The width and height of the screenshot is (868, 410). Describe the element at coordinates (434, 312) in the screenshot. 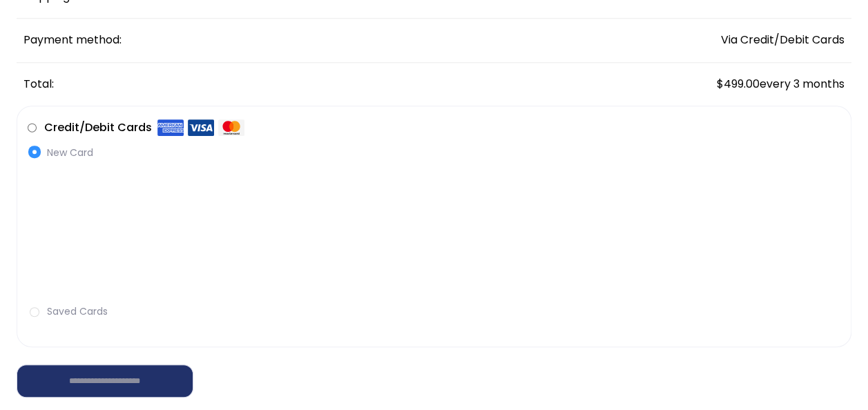

I see `label: Saved Cards` at that location.